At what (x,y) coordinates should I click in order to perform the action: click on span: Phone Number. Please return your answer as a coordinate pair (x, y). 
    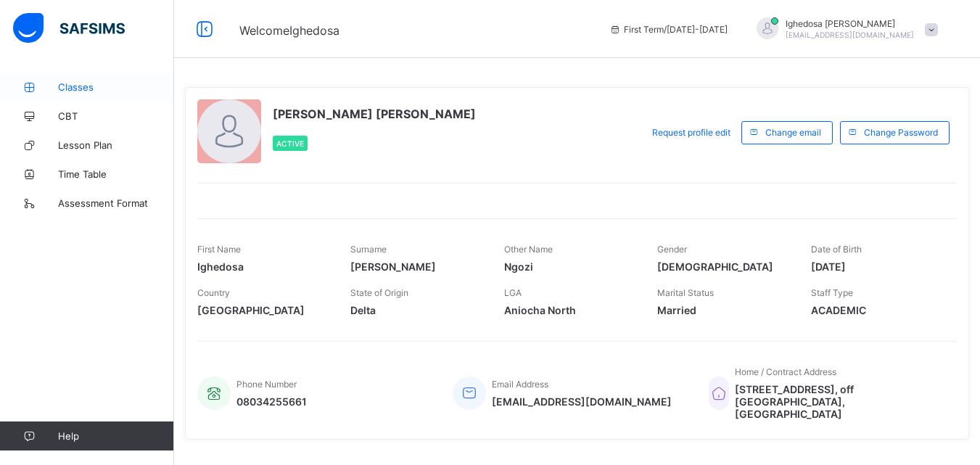
    Looking at the image, I should click on (267, 384).